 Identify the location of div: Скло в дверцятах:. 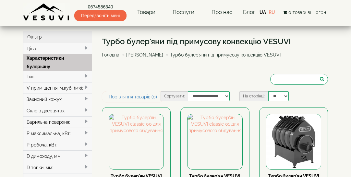
(57, 110).